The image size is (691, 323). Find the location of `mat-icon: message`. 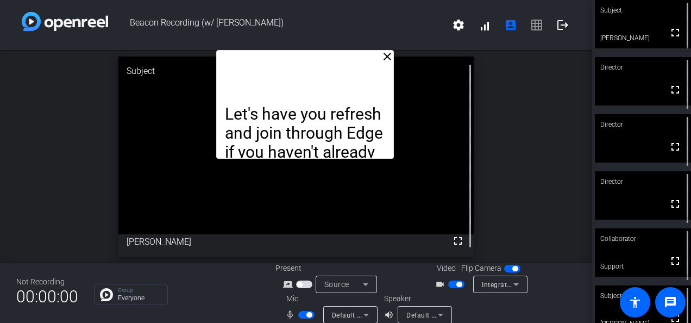

mat-icon: message is located at coordinates (670, 302).